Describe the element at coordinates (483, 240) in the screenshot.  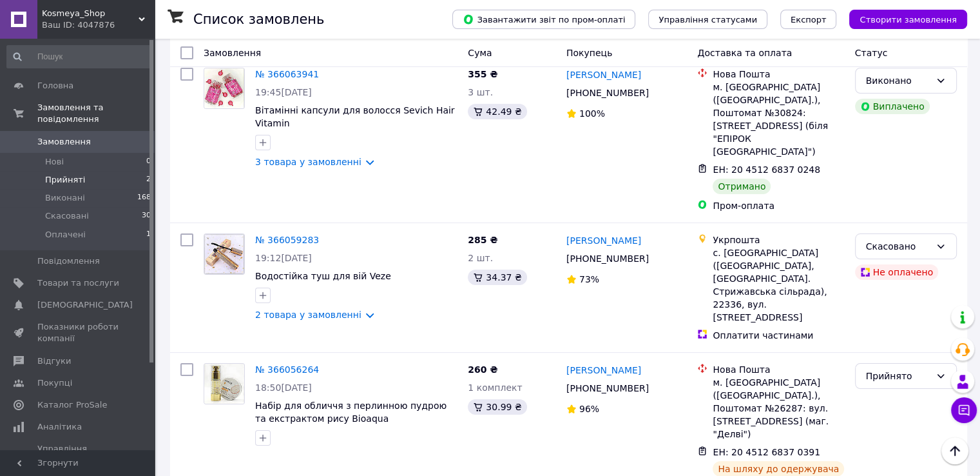
I see `span: 285 ₴` at that location.